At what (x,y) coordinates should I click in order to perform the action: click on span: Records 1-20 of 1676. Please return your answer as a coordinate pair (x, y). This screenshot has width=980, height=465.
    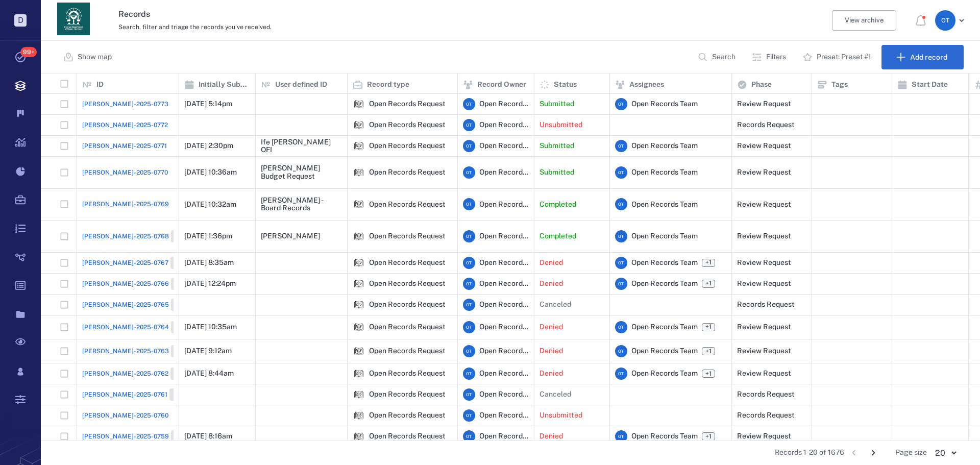
    Looking at the image, I should click on (810, 453).